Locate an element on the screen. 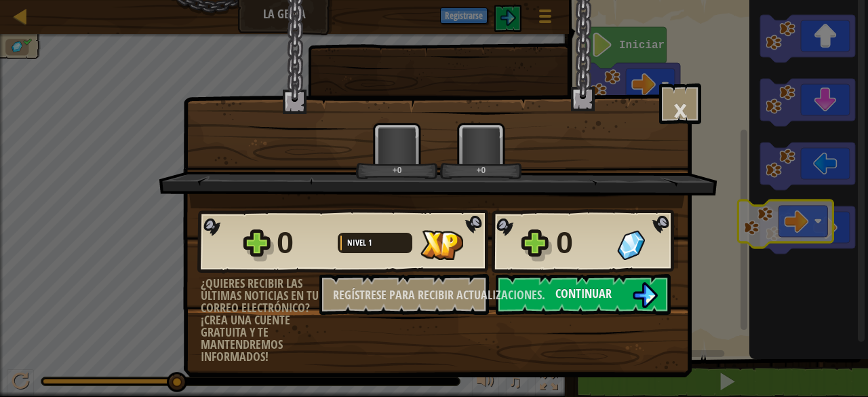 The width and height of the screenshot is (868, 397). button: Regístrese para recibir actualizaciones. is located at coordinates (404, 295).